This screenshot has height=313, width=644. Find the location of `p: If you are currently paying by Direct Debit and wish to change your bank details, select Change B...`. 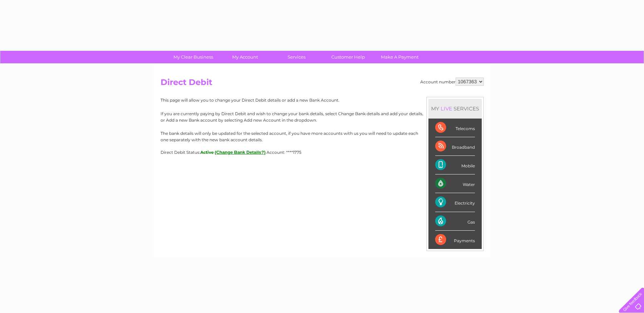

p: If you are currently paying by Direct Debit and wish to change your bank details, select Change B... is located at coordinates (322, 117).